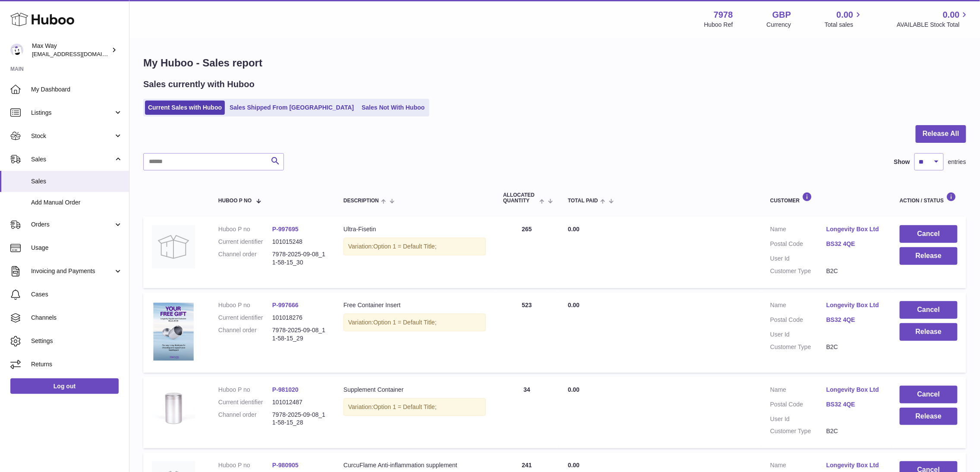  What do you see at coordinates (285, 465) in the screenshot?
I see `a: P-980905` at bounding box center [285, 465].